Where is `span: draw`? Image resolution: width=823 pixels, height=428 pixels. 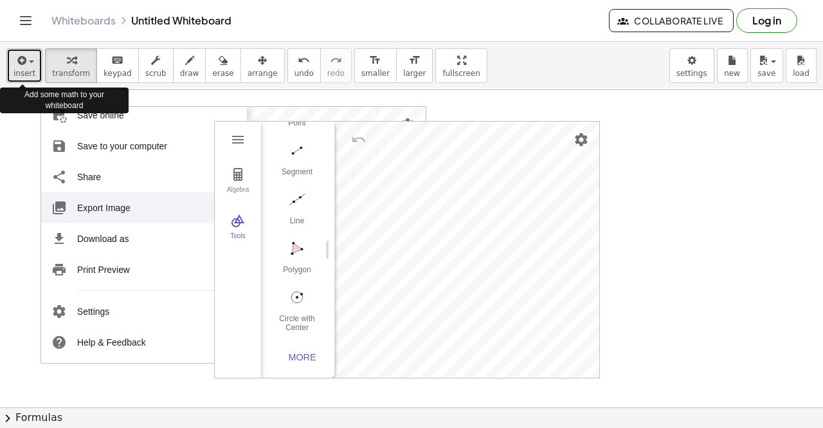 span: draw is located at coordinates (190, 73).